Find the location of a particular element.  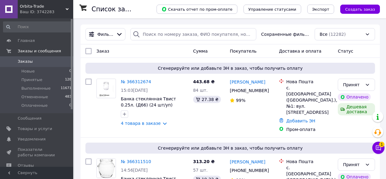

button: Чат с покупателем1 is located at coordinates (379, 147).